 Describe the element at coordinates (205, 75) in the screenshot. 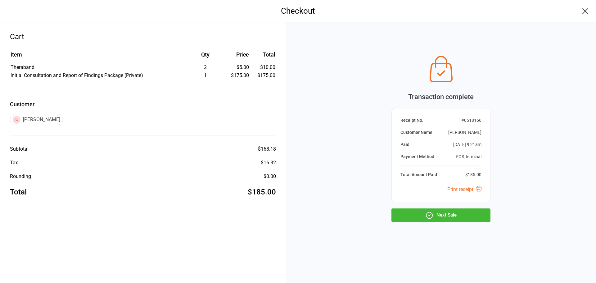

I see `div: 1` at that location.